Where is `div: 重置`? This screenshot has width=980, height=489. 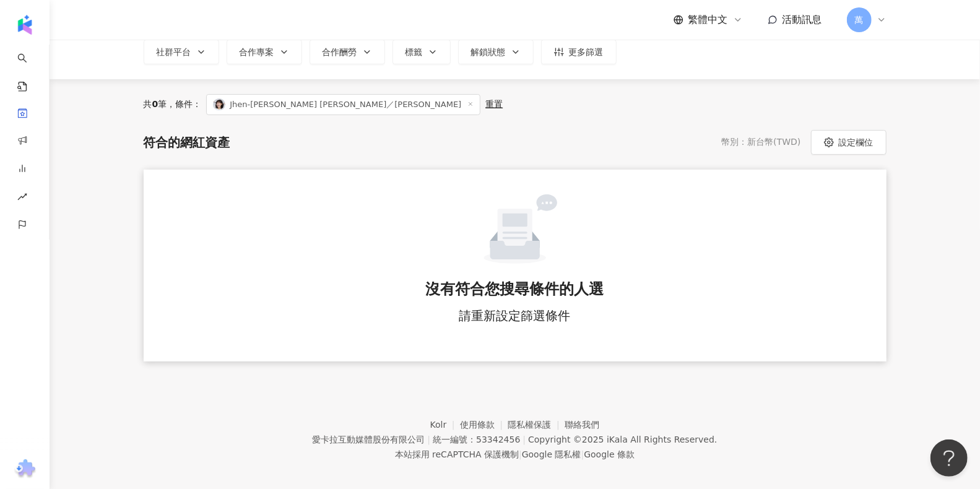 div: 重置 is located at coordinates (494, 104).